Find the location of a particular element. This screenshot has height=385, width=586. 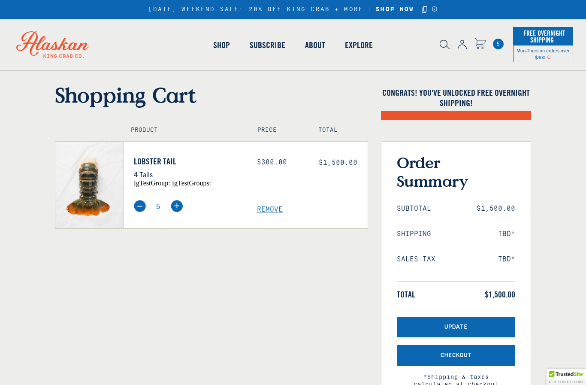

h4: Congrats! You've unlocked FREE OVERNIGHT SHIPPING! is located at coordinates (456, 98).